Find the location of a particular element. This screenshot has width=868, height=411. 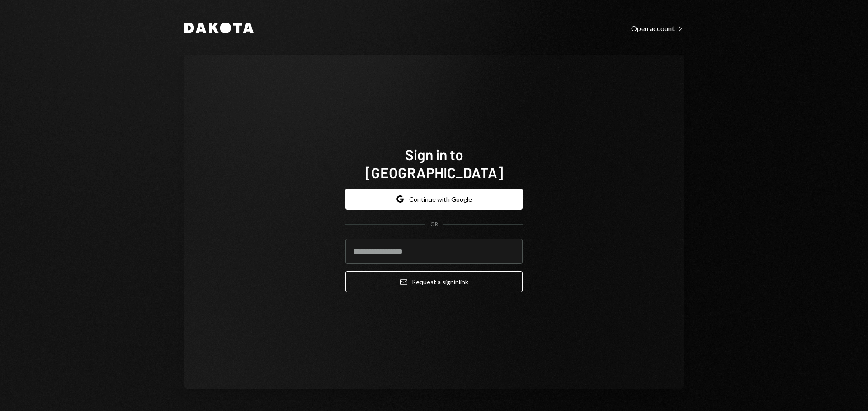

a: Open account is located at coordinates (657, 28).